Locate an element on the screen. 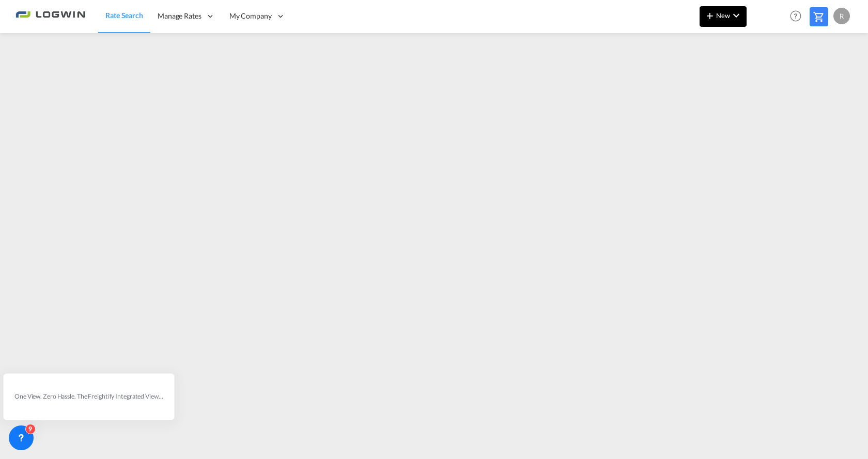 This screenshot has height=459, width=868. button: icon-plus 400-fgNewicon-chevron-down is located at coordinates (723, 16).